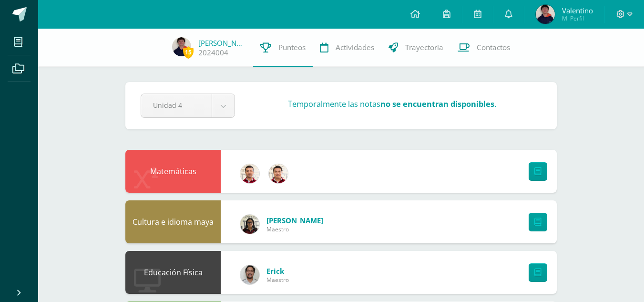 This screenshot has height=302, width=644. Describe the element at coordinates (437, 104) in the screenshot. I see `strong: no se encuentran disponibles` at that location.